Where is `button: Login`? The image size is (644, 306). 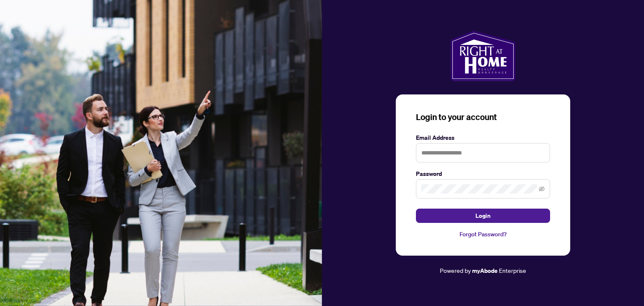
button: Login is located at coordinates (483, 216).